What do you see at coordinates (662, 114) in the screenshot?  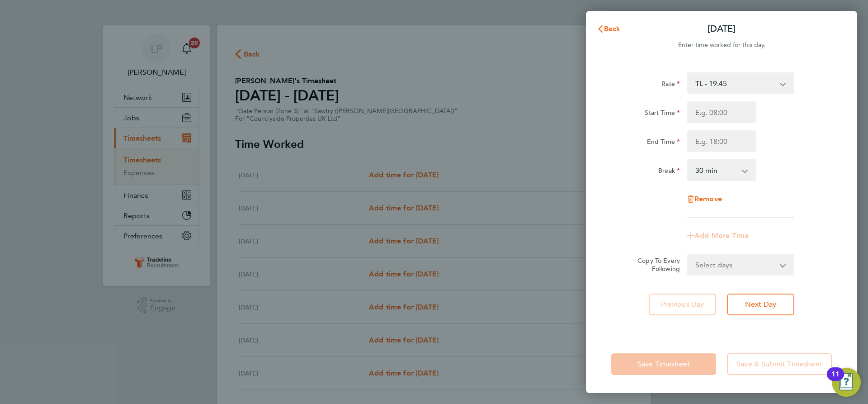 I see `label: Start Time` at bounding box center [662, 114].